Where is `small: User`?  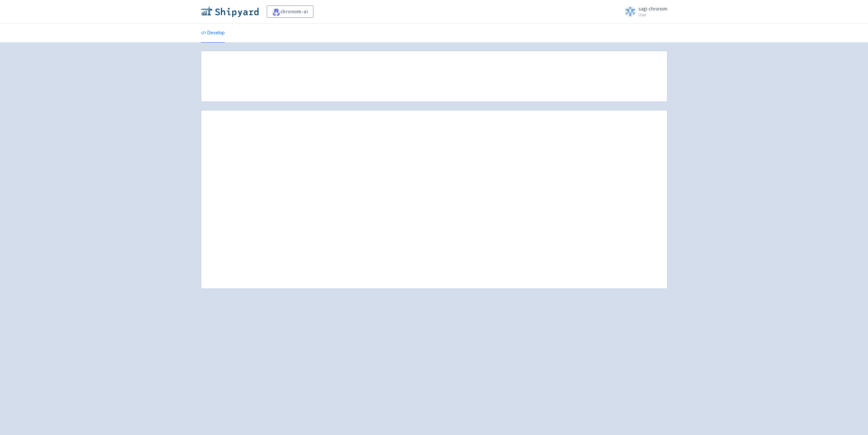
small: User is located at coordinates (653, 15).